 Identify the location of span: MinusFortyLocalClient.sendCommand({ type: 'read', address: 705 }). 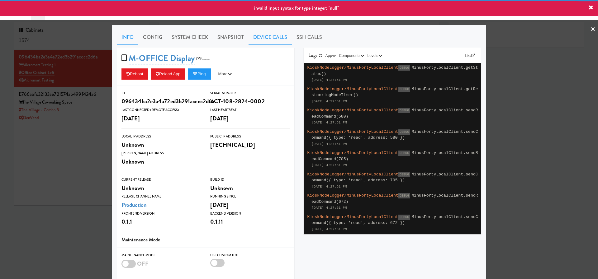
(395, 178).